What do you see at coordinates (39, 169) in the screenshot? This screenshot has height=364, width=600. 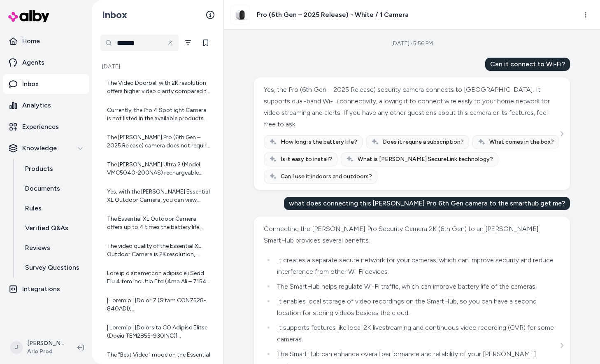 I see `p: Products` at bounding box center [39, 169].